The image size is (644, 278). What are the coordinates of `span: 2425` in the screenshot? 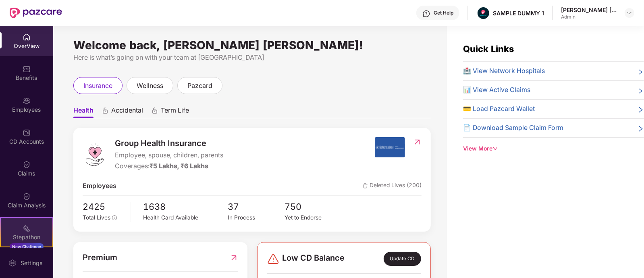 It's located at (104, 207).